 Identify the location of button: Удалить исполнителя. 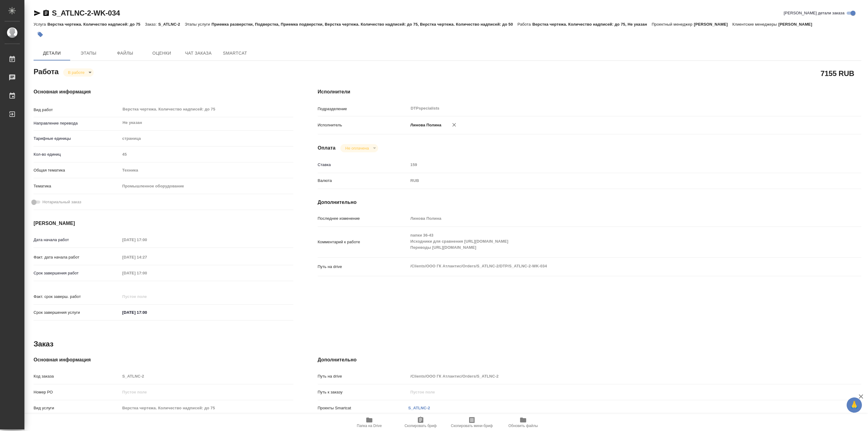
(454, 125).